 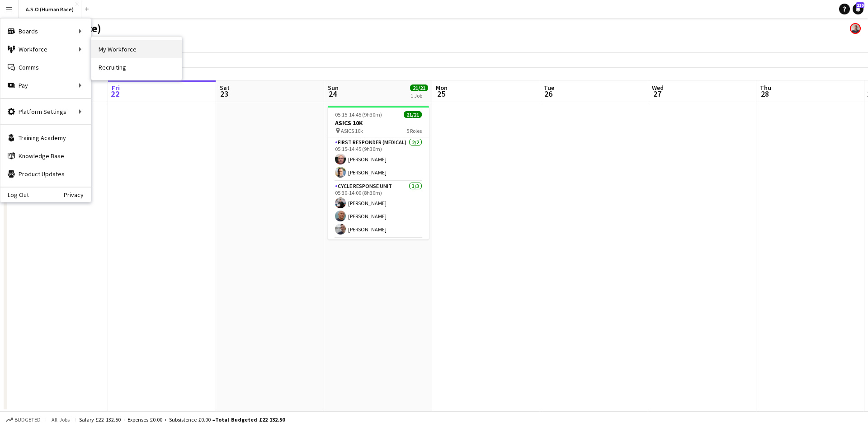 I want to click on a: Comms, so click(x=46, y=68).